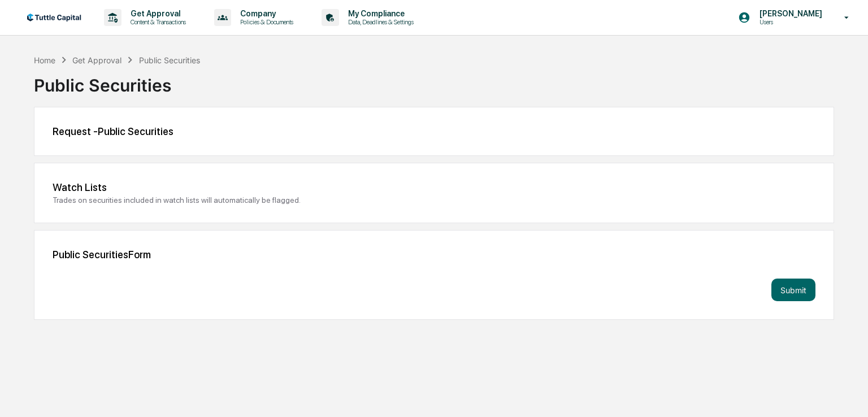 The width and height of the screenshot is (868, 417). Describe the element at coordinates (434, 255) in the screenshot. I see `div: Public Securities Form` at that location.